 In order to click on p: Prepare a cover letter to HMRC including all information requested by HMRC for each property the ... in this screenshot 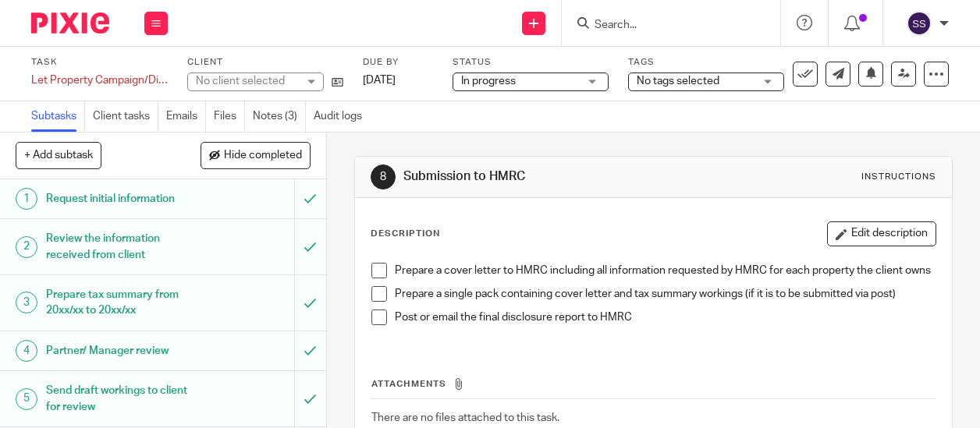, I will do `click(665, 271)`.